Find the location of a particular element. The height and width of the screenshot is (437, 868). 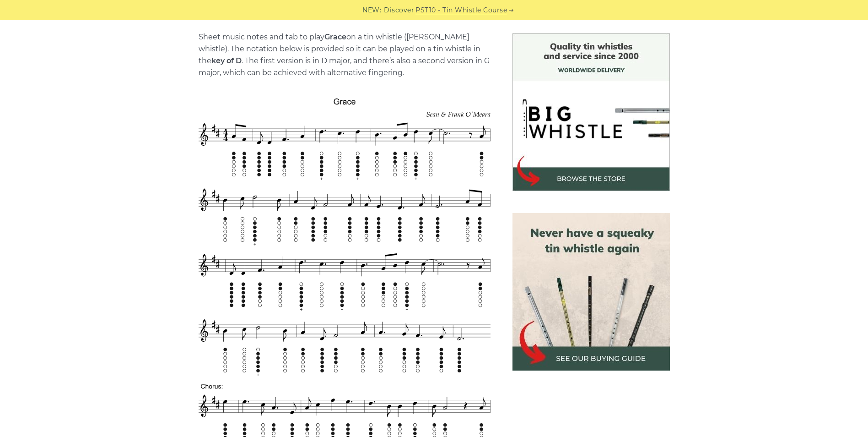

a: PST10 - Tin Whistle Course is located at coordinates (461, 10).